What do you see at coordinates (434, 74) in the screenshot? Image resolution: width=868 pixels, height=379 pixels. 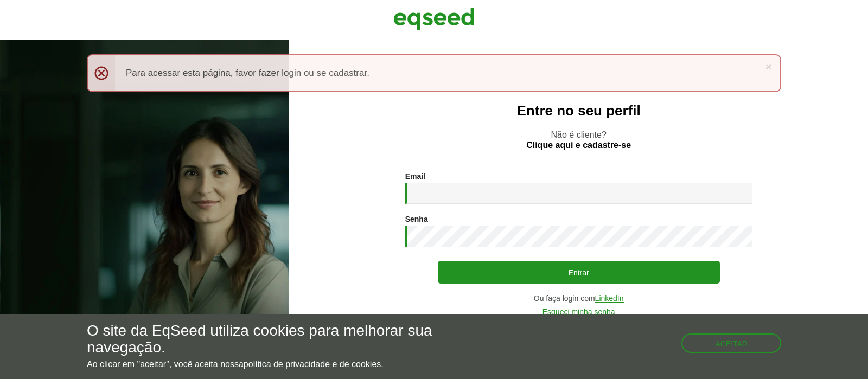 I see `div: Para acessar esta página, favor fazer login ou se cadastrar.` at bounding box center [434, 74].